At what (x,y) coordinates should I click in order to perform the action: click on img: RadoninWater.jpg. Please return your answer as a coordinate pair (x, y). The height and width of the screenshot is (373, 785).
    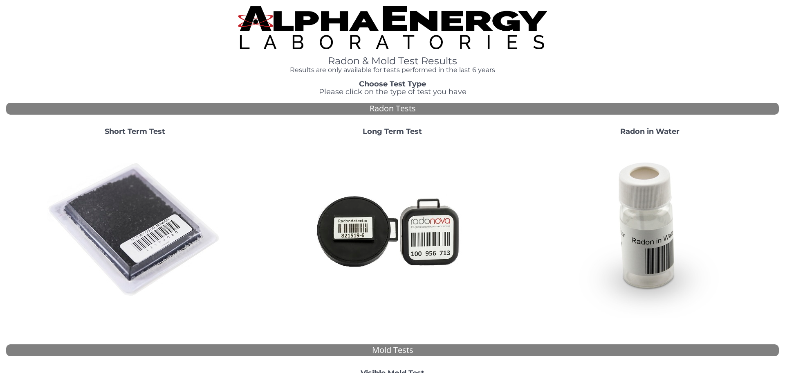
    Looking at the image, I should click on (650, 230).